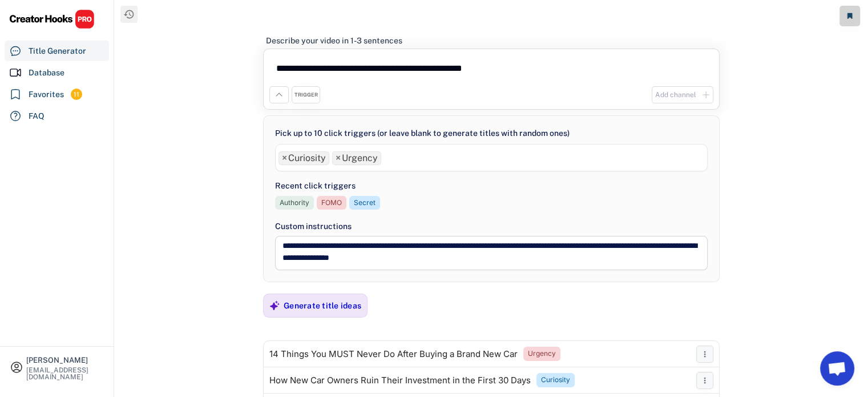  Describe the element at coordinates (294, 203) in the screenshot. I see `div: Authority` at that location.